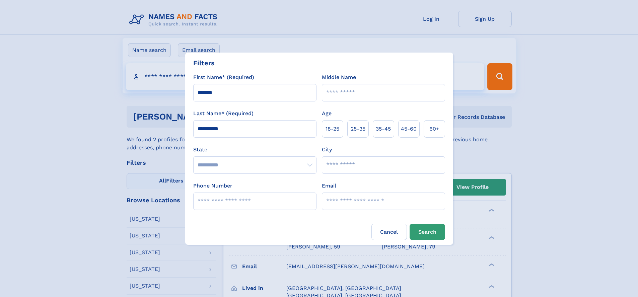  Describe the element at coordinates (332, 129) in the screenshot. I see `span: 18‑25` at that location.